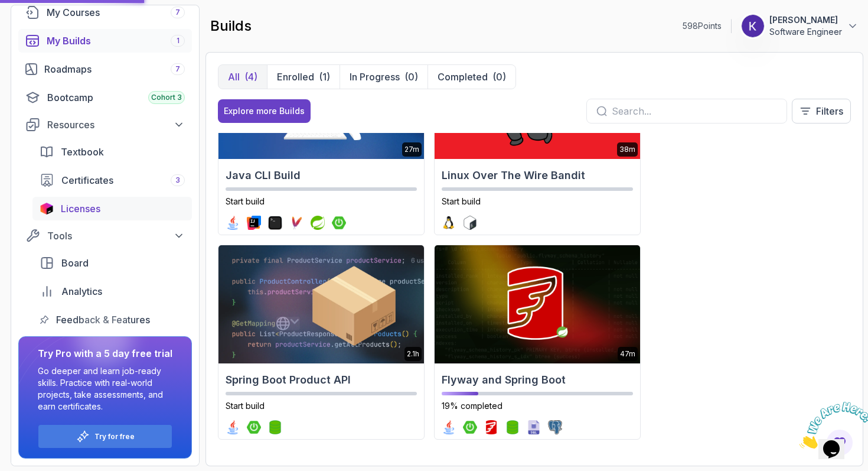 The width and height of the screenshot is (868, 471). What do you see at coordinates (81, 209) in the screenshot?
I see `span: Licenses` at bounding box center [81, 209].